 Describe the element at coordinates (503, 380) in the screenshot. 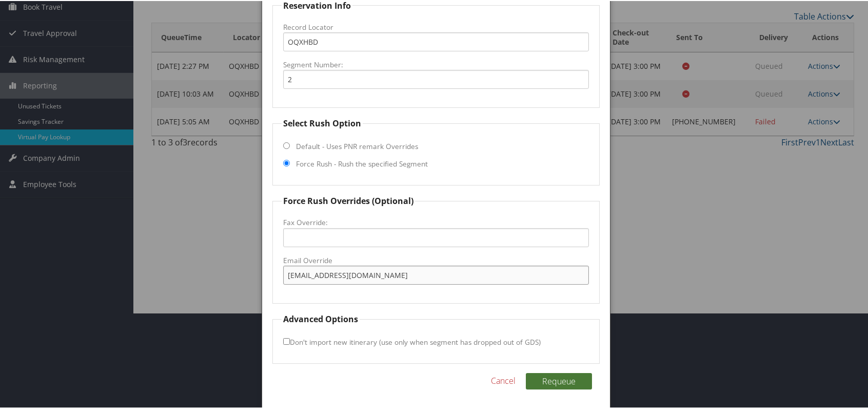

I see `a: Cancel` at that location.